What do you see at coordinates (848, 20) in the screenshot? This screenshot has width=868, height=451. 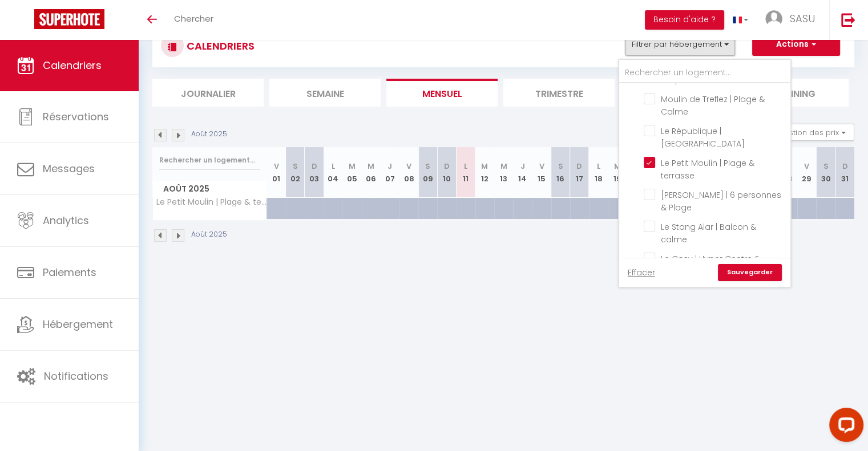 I see `img: logout` at bounding box center [848, 20].